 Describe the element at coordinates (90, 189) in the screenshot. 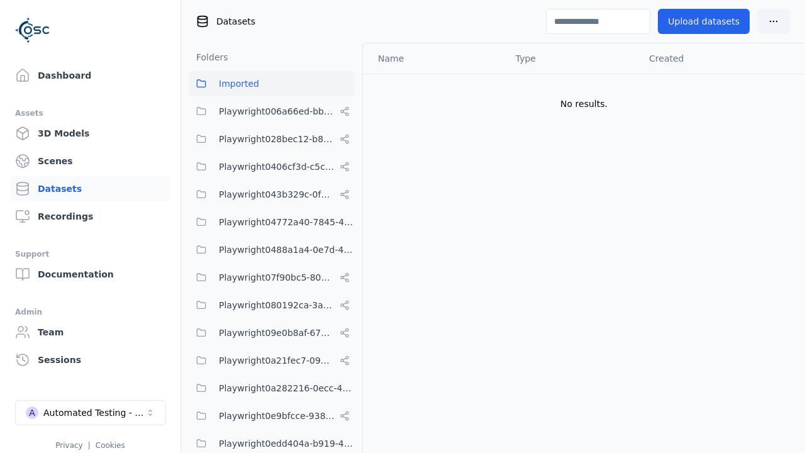

I see `a: Datasets` at that location.